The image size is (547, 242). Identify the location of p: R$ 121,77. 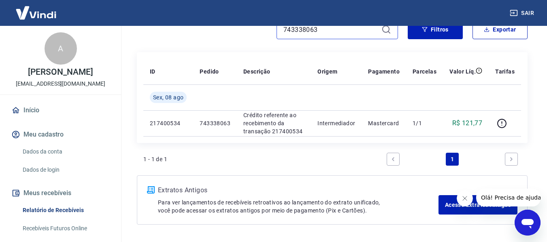
(467, 123).